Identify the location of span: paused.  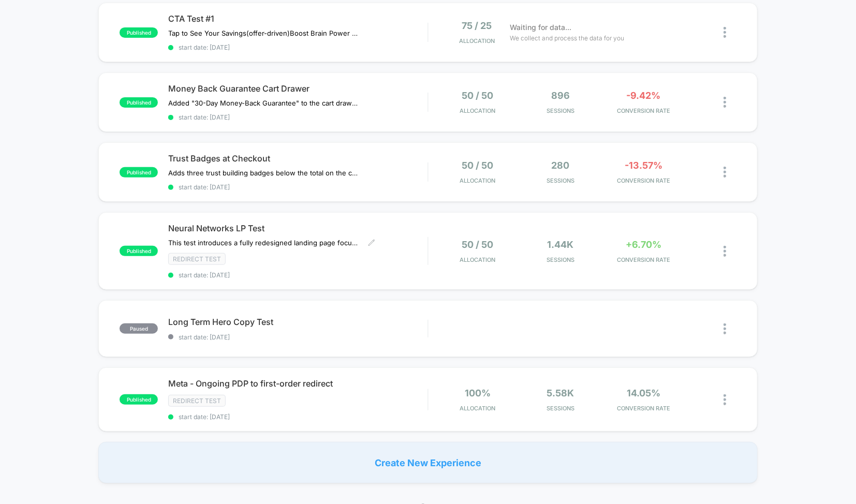
(139, 329).